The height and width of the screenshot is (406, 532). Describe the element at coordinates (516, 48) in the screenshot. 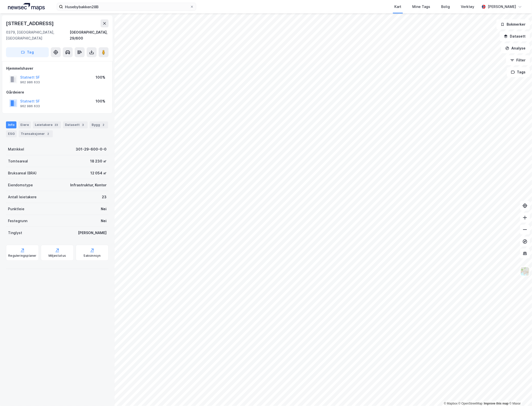

I see `button: Analyse` at that location.